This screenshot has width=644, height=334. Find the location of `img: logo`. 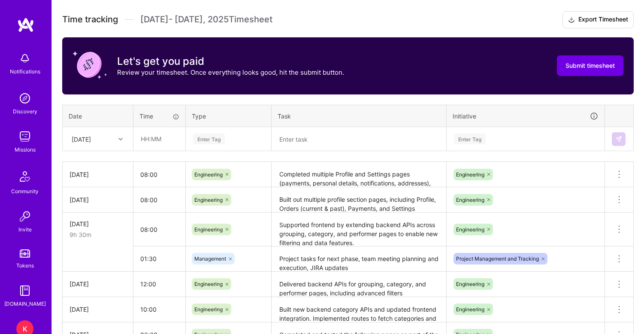

img: logo is located at coordinates (26, 25).